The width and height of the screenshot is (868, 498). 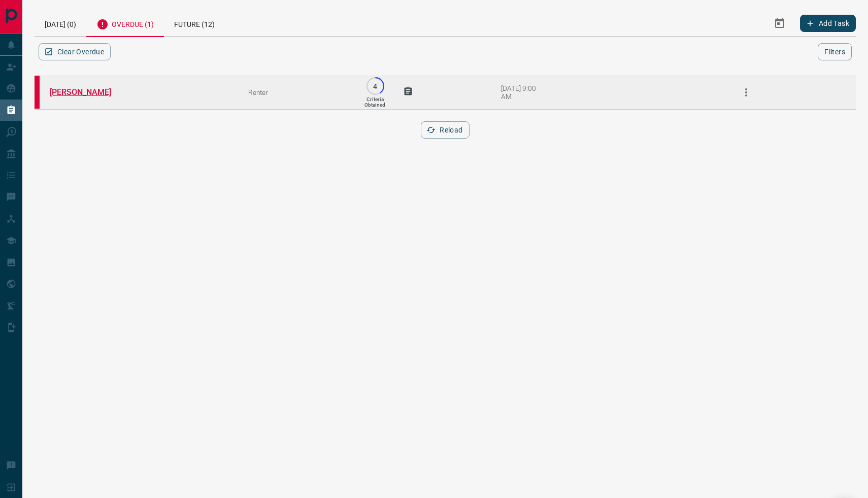 I want to click on p: Criteria Obtained, so click(x=375, y=102).